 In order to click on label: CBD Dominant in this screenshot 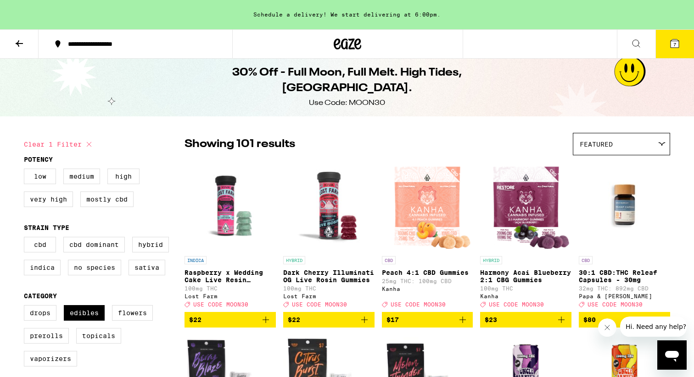, I will do `click(94, 245)`.